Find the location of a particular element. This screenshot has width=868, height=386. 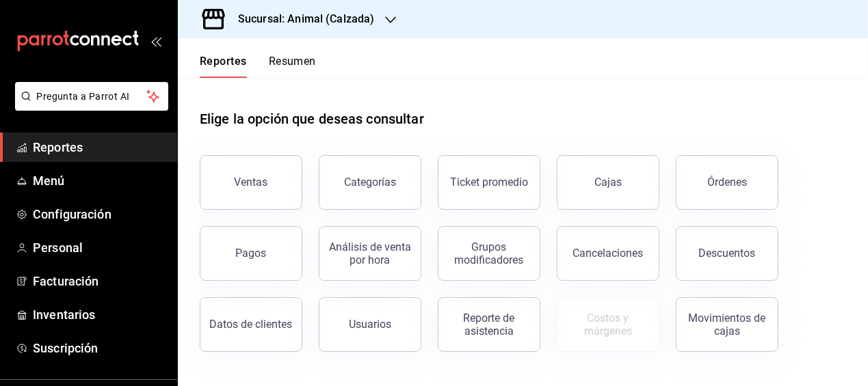

div: navigation tabs is located at coordinates (258, 67).